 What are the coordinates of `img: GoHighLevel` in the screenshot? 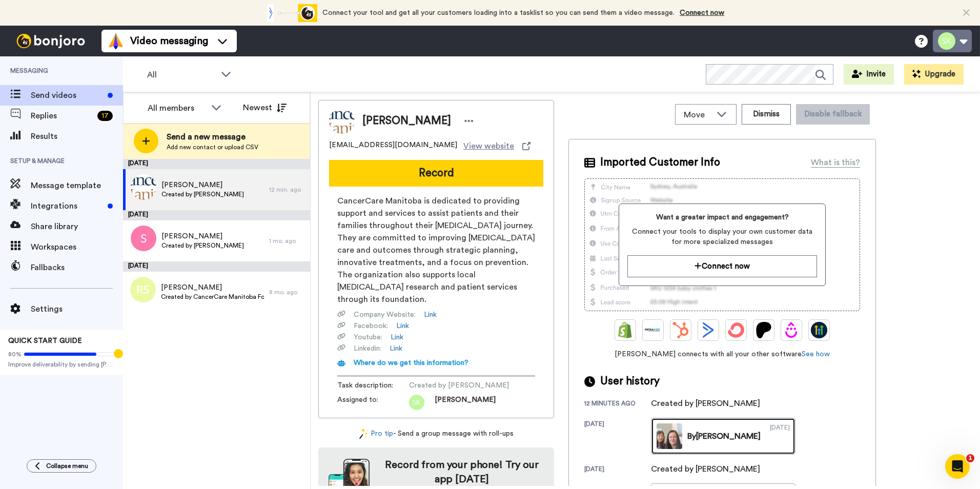 It's located at (819, 330).